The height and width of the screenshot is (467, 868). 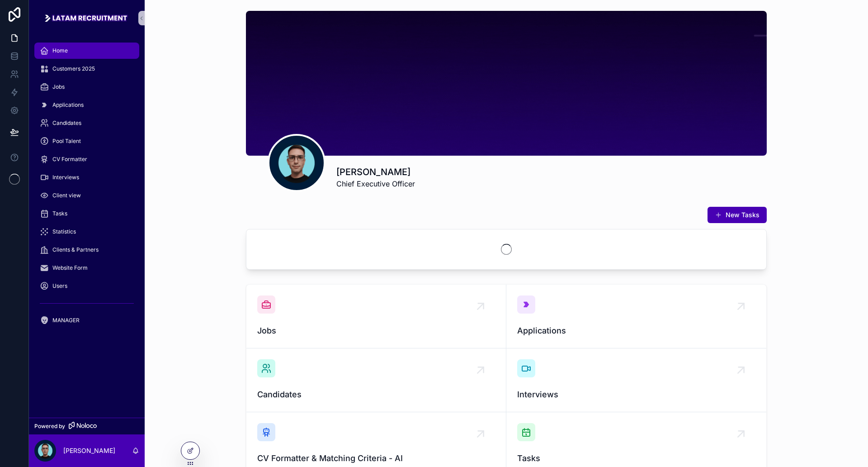 I want to click on a: MANAGER, so click(x=87, y=321).